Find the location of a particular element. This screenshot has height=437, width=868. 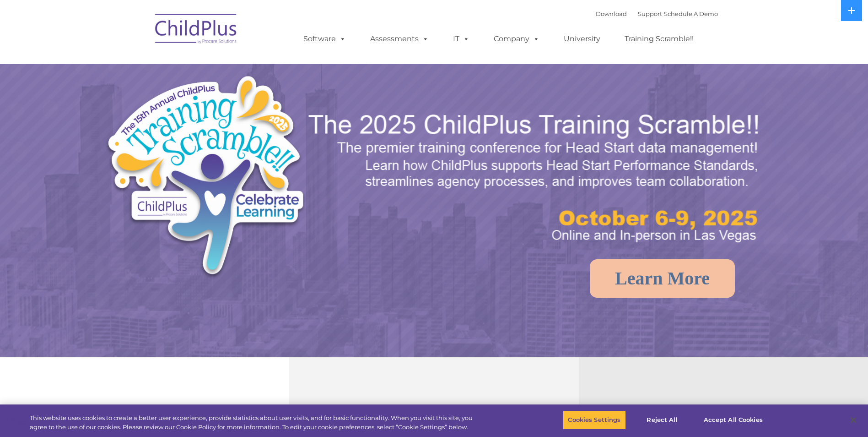

a: Schedule A Demo is located at coordinates (691, 14).